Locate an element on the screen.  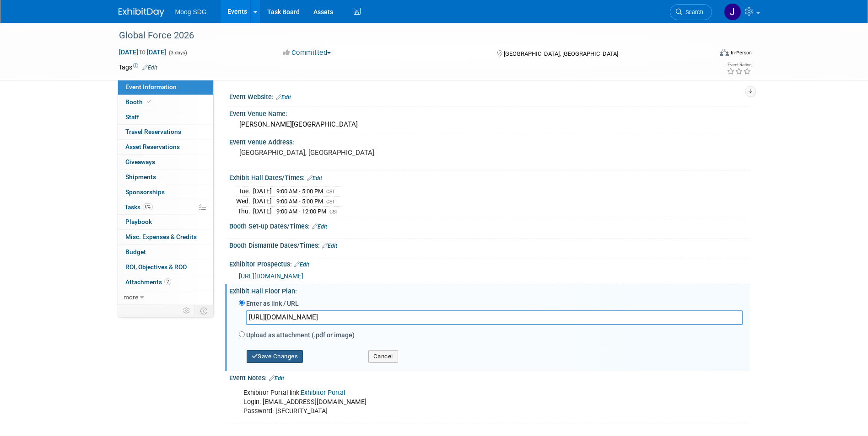
button: Cancel is located at coordinates (383, 356).